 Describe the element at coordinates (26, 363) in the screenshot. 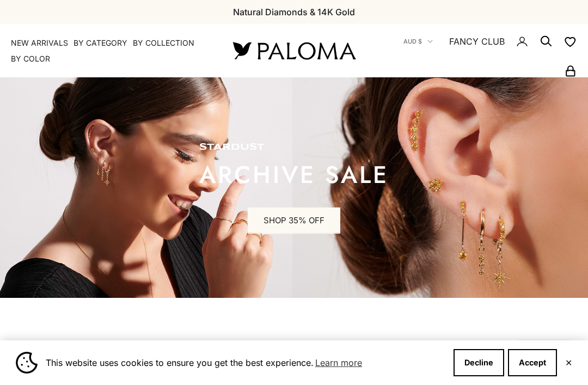

I see `img: Cookie banner` at that location.